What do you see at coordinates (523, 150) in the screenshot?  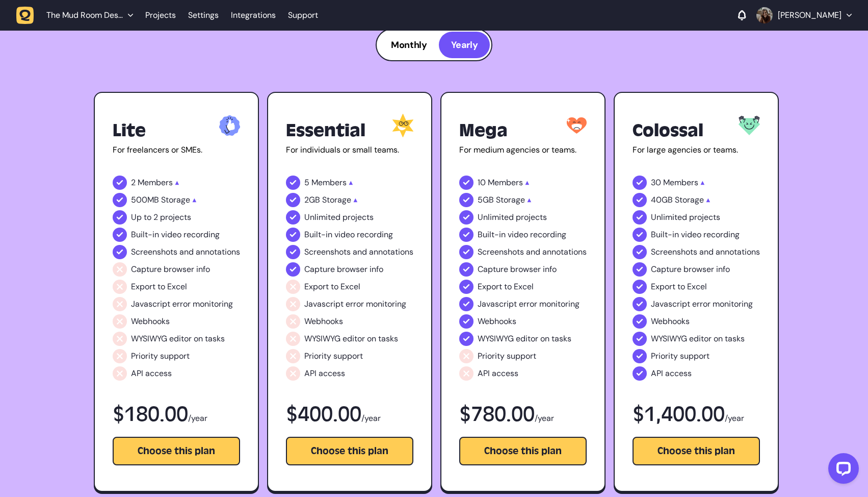 I see `p: For medium agencies or teams.` at bounding box center [523, 150].